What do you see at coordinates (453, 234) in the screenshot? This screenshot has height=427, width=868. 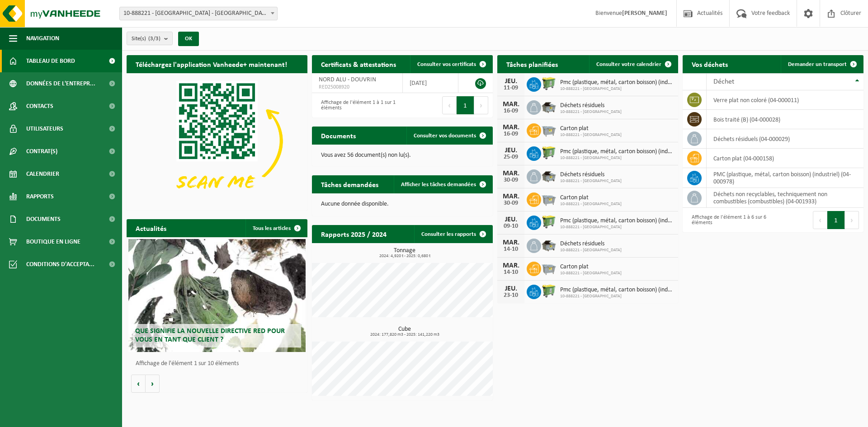 I see `a: Consulter les rapports` at bounding box center [453, 234].